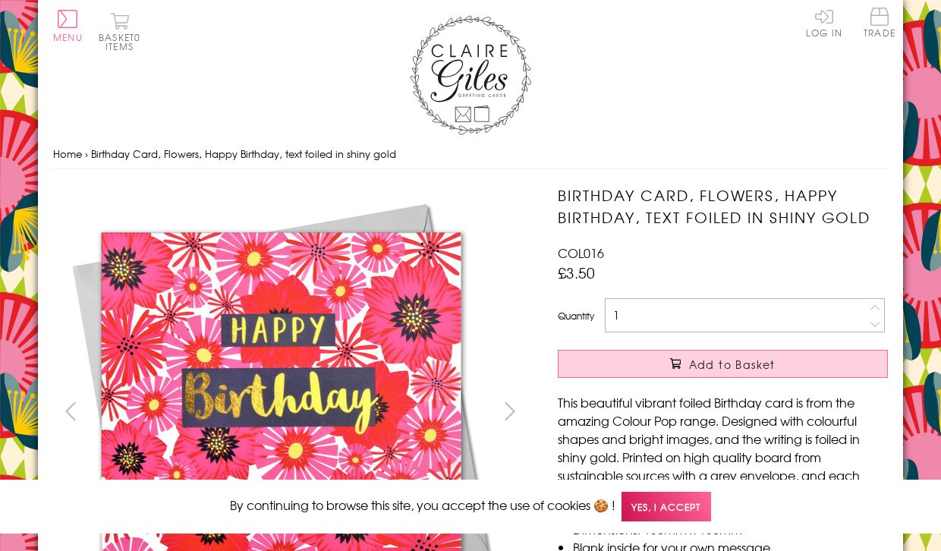 Image resolution: width=941 pixels, height=551 pixels. Describe the element at coordinates (510, 410) in the screenshot. I see `button: next` at that location.